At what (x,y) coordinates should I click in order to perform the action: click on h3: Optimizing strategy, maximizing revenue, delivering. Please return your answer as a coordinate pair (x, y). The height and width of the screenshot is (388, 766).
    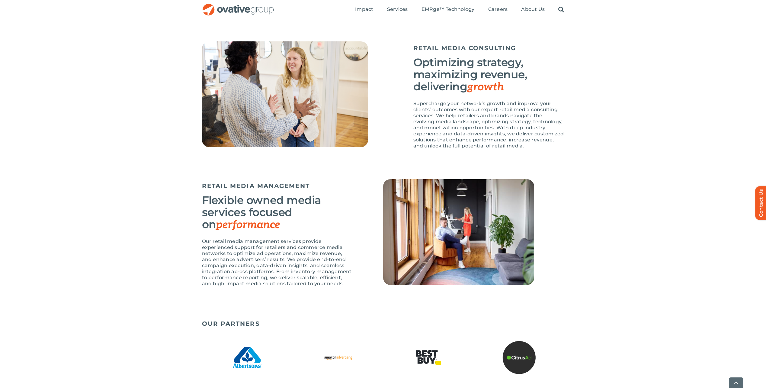
    Looking at the image, I should click on (489, 75).